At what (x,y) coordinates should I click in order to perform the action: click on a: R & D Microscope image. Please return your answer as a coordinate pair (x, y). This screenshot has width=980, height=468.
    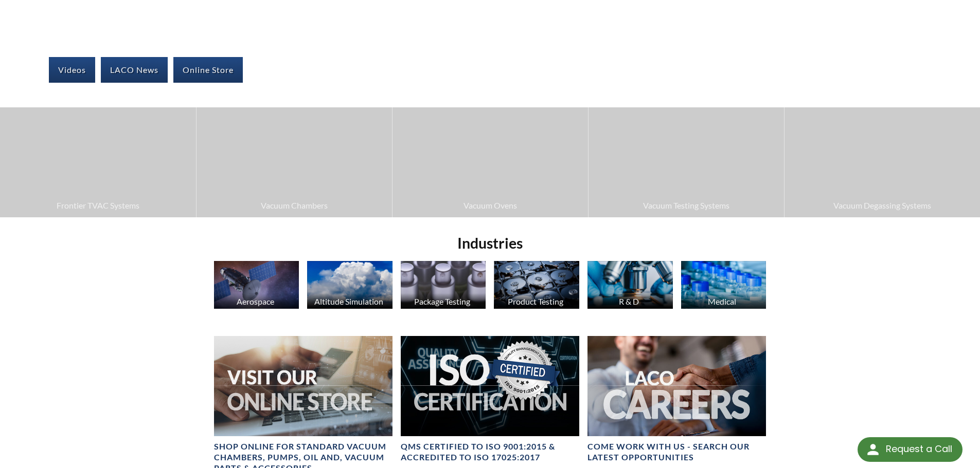
    Looking at the image, I should click on (630, 286).